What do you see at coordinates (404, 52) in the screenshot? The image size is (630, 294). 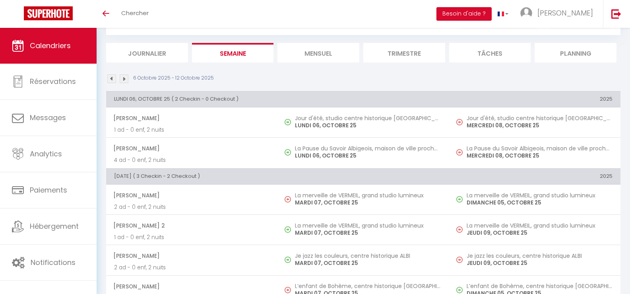 I see `li: Trimestre` at bounding box center [404, 52].